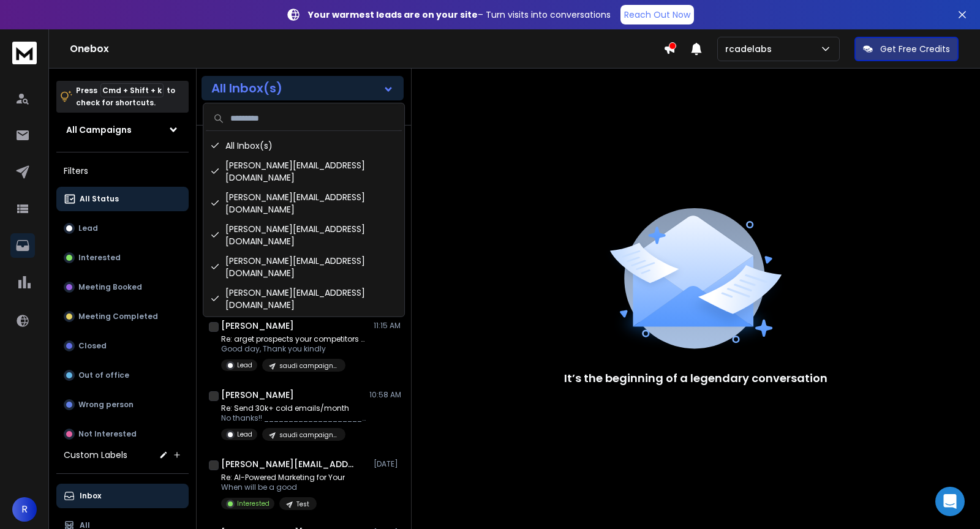  Describe the element at coordinates (295, 349) in the screenshot. I see `p: Good day, Thank you kindly` at that location.